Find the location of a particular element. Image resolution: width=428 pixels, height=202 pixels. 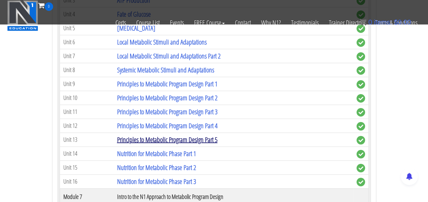

td: Unit 16 is located at coordinates (86, 181).